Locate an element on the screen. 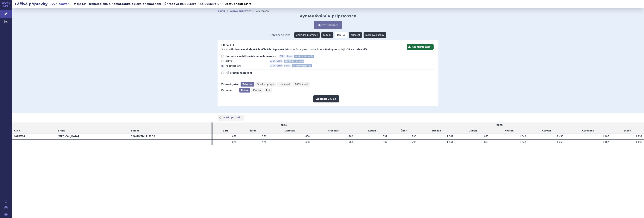 This screenshot has width=644, height=218. button: Zobrazit DIS-13 is located at coordinates (326, 99).